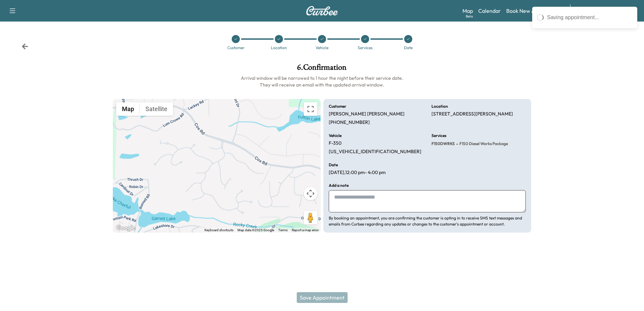 The image size is (644, 311). Describe the element at coordinates (590, 18) in the screenshot. I see `div: Saving appointment...` at that location.